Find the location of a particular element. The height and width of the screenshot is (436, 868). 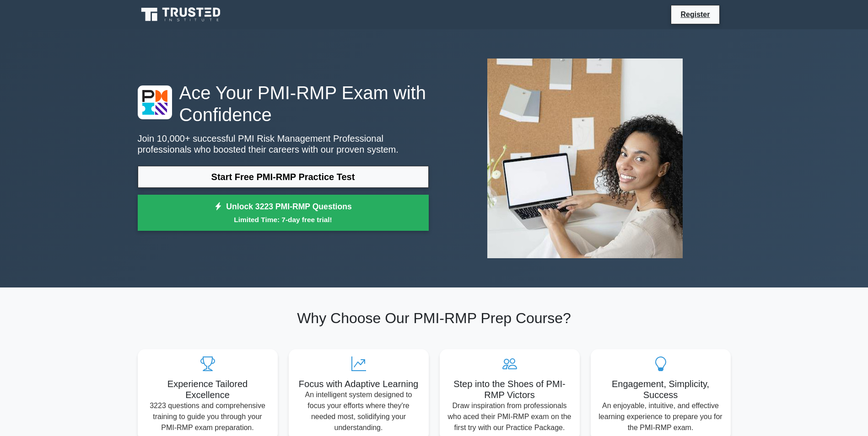

h5: Step into the Shoes of PMI-RMP Victors is located at coordinates (510, 390).